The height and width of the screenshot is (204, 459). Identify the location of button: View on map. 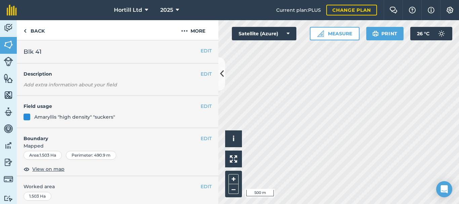
(44, 169).